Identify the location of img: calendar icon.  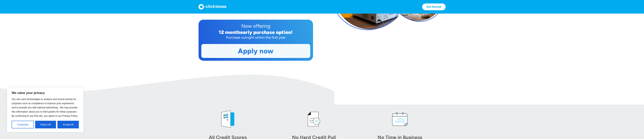
(400, 119).